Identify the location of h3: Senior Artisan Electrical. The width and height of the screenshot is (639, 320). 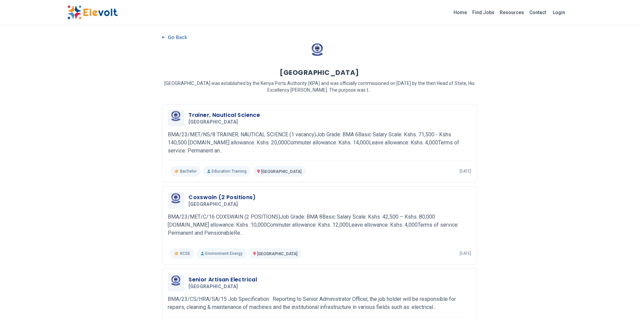
(223, 280).